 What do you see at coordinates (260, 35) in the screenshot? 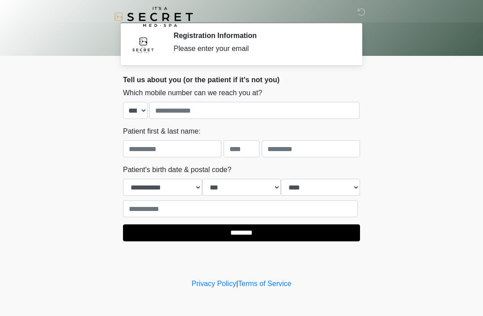
I see `h2: Registration Information` at bounding box center [260, 35].